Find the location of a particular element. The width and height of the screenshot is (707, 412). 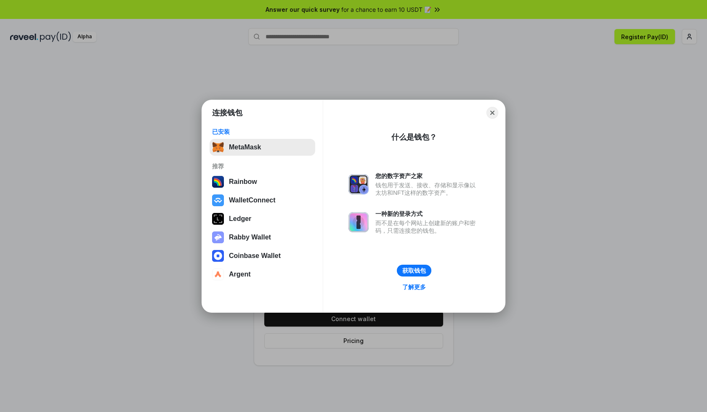

div: 一种新的登录方式 is located at coordinates (428, 214).